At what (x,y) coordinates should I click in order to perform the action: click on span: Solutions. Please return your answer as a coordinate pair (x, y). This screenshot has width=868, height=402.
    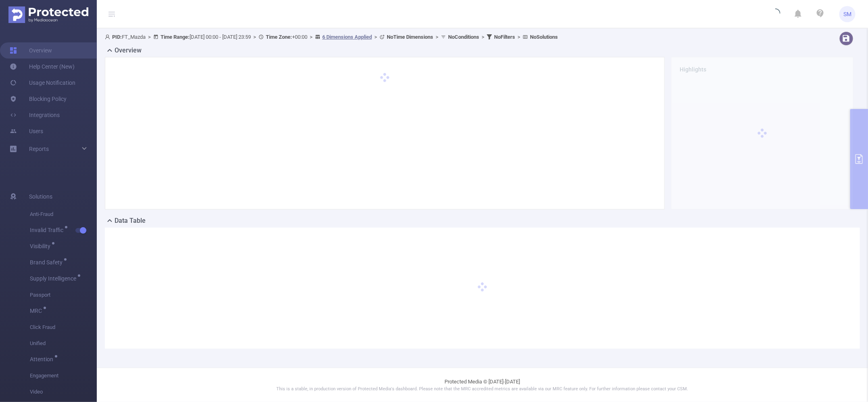
    Looking at the image, I should click on (41, 196).